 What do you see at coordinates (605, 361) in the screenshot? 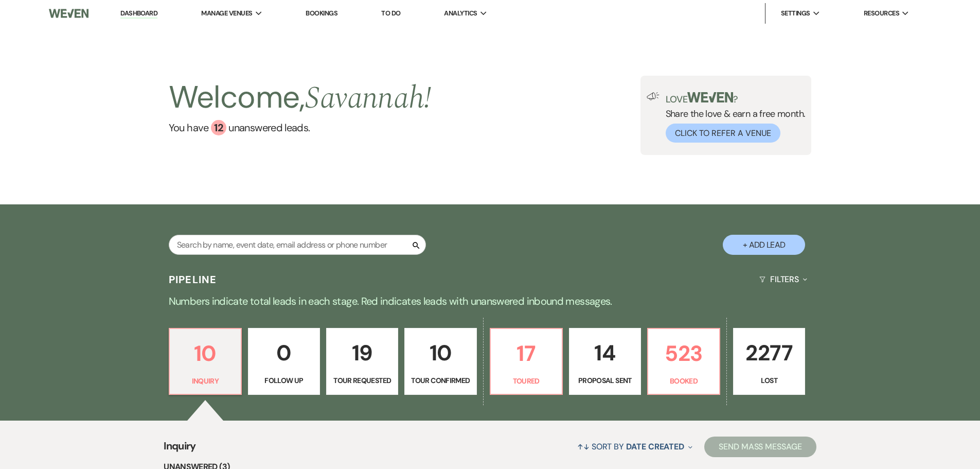
I see `a: 14Proposal Sent` at bounding box center [605, 361].